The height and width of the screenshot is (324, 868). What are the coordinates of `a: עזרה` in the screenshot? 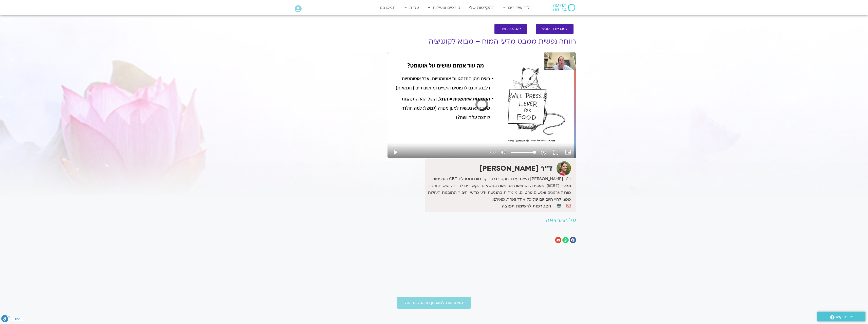 It's located at (411, 8).